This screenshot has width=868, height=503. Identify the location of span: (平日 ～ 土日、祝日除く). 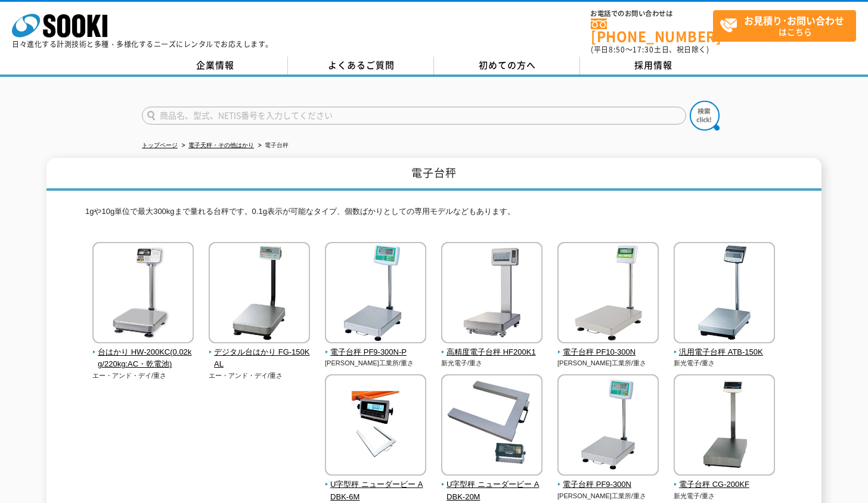
(650, 50).